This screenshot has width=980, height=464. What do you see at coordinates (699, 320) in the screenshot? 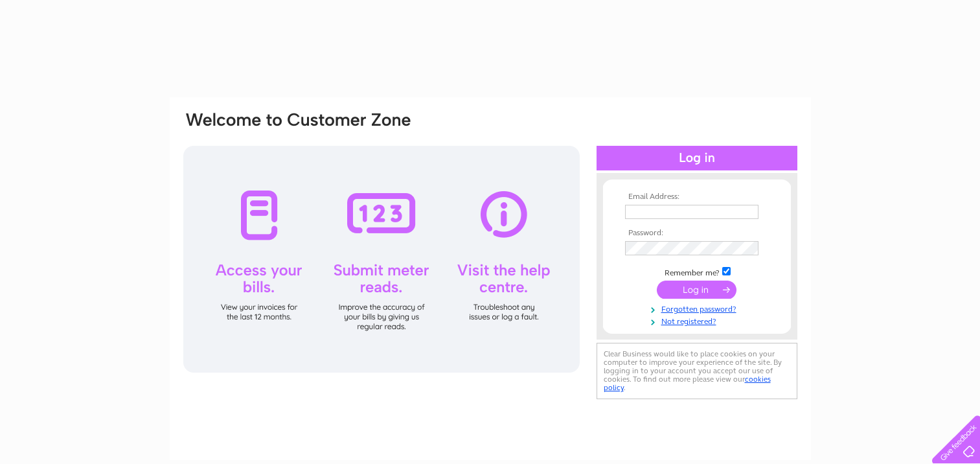
I see `a: Not registered?` at bounding box center [699, 320].